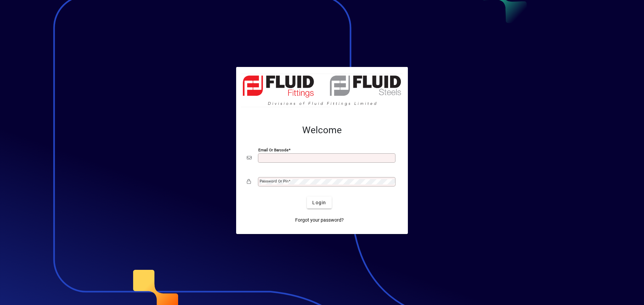  What do you see at coordinates (319, 203) in the screenshot?
I see `span: Login` at bounding box center [319, 203].